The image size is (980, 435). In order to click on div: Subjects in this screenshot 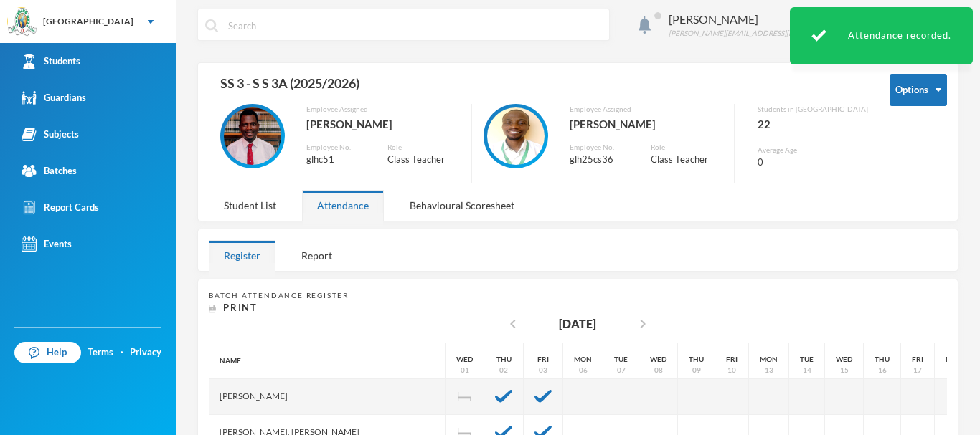, I will do `click(50, 134)`.